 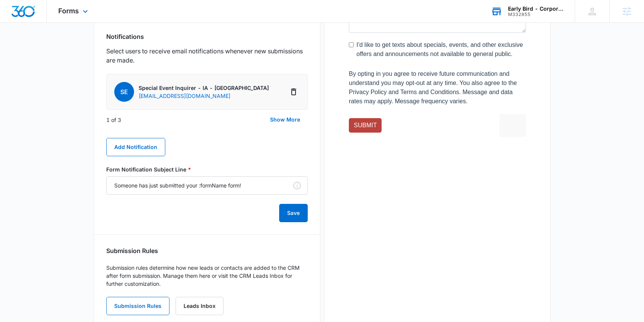 What do you see at coordinates (293, 213) in the screenshot?
I see `button: Save` at bounding box center [293, 213].